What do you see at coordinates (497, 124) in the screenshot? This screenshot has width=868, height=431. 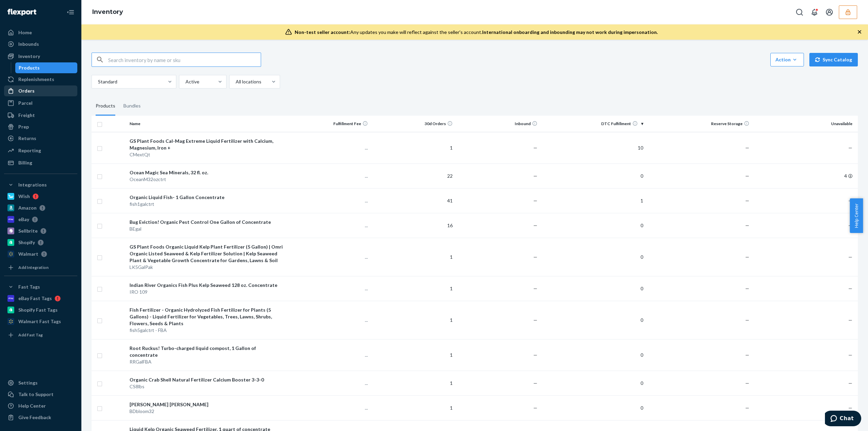 I see `th: Inbound` at bounding box center [497, 124].